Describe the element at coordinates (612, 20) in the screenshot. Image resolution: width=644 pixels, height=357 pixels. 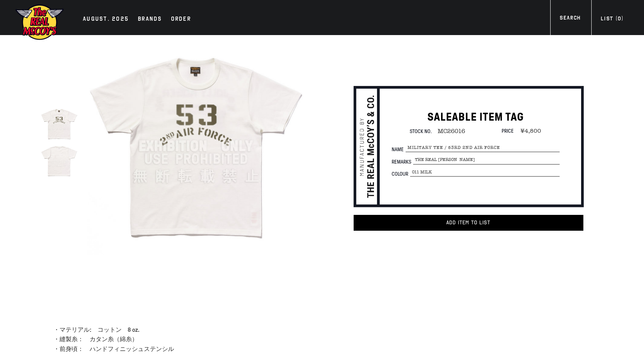
I see `a: List (0)` at that location.